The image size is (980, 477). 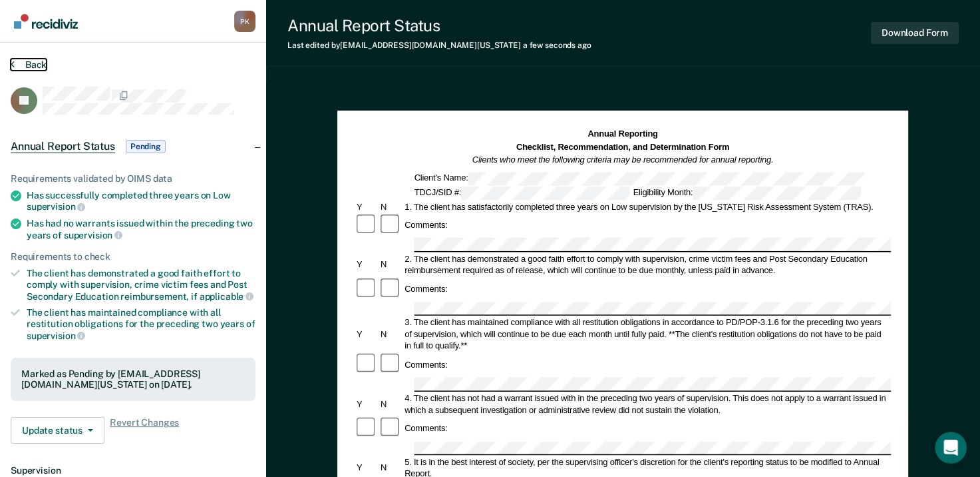 I want to click on div: The client has demonstrated a good faith effort to comply with supervision, crime victim fees and..., so click(x=141, y=285).